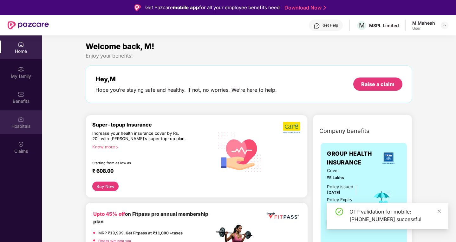 The width and height of the screenshot is (456, 242). What do you see at coordinates (117, 147) in the screenshot?
I see `span: right` at bounding box center [117, 147].